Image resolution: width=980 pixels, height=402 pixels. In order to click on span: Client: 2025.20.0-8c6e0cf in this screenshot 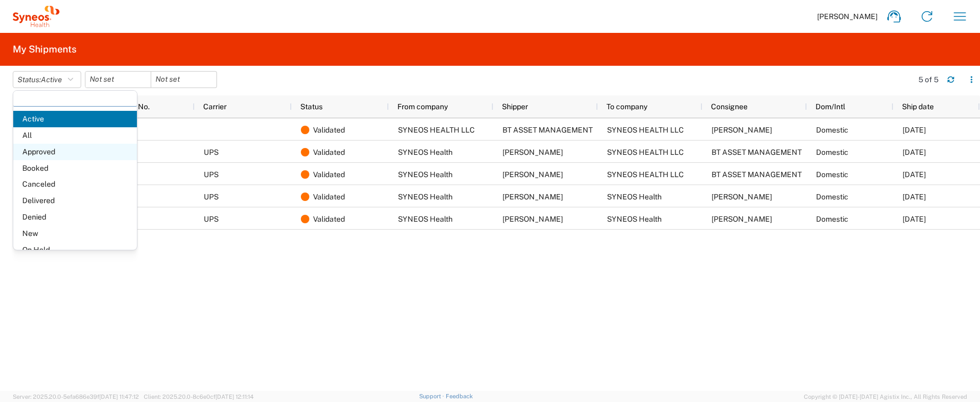, I will do `click(199, 397)`.